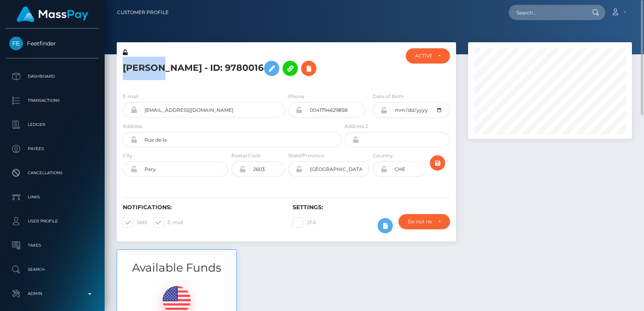 The image size is (644, 311). Describe the element at coordinates (306, 156) in the screenshot. I see `label: State/Province` at that location.